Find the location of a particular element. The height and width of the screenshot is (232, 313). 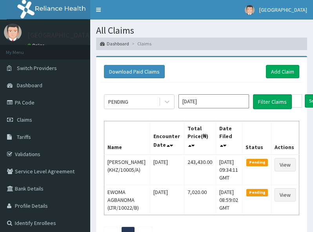

a: Dashboard is located at coordinates (114, 43).